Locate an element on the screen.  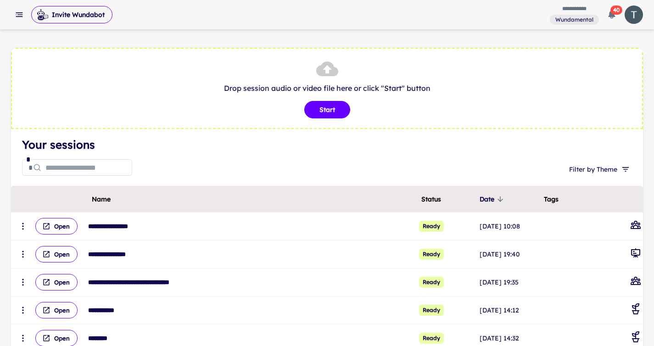
p: Drop session audio or video file here or click "Start" button is located at coordinates (327, 88).